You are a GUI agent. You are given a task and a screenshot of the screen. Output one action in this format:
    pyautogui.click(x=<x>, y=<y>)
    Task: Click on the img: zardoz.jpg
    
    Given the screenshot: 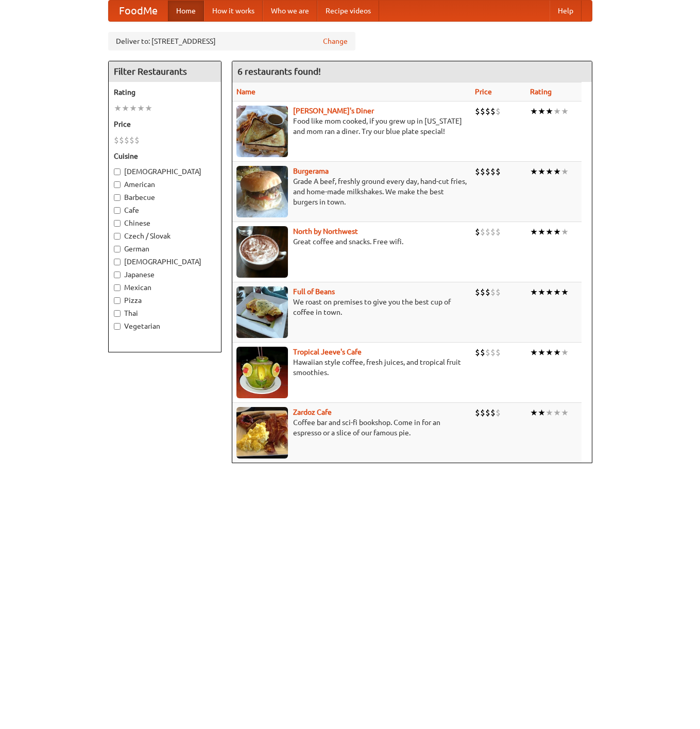 What is the action you would take?
    pyautogui.click(x=262, y=433)
    